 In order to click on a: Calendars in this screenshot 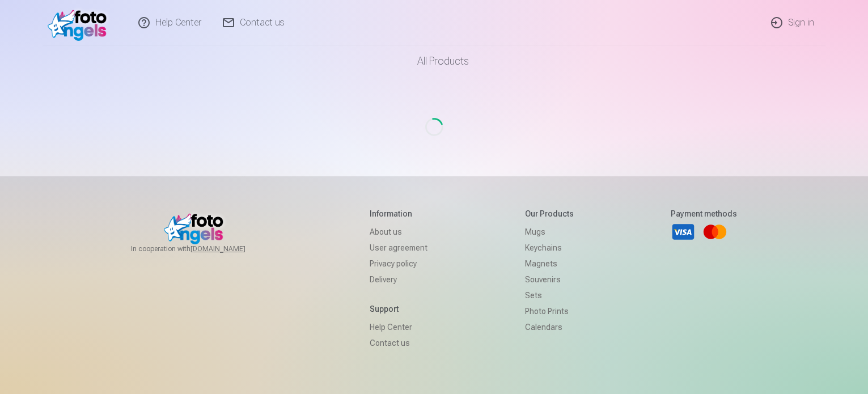, I will do `click(549, 328)`.